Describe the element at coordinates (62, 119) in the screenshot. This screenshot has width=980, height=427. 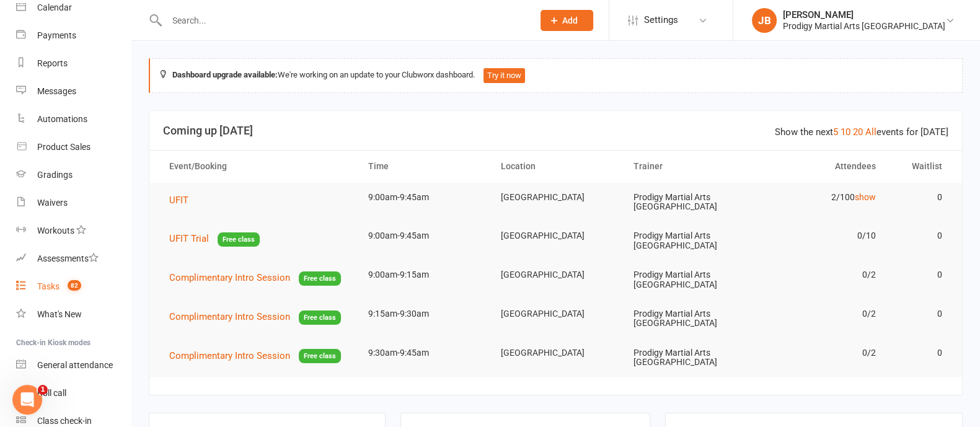
I see `div: Automations` at that location.